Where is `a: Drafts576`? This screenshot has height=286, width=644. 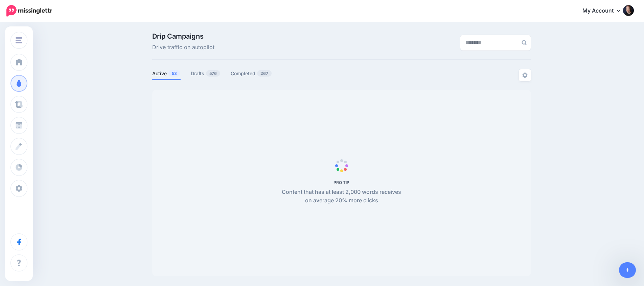 a: Drafts576 is located at coordinates (206, 74).